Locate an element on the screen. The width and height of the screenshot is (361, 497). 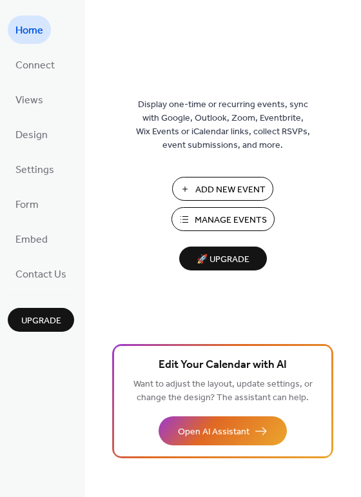
span: Embed is located at coordinates (32, 240).